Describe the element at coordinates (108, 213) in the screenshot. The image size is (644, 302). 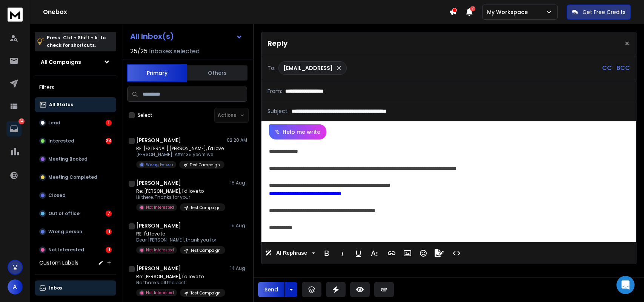
I see `div: 7` at that location.